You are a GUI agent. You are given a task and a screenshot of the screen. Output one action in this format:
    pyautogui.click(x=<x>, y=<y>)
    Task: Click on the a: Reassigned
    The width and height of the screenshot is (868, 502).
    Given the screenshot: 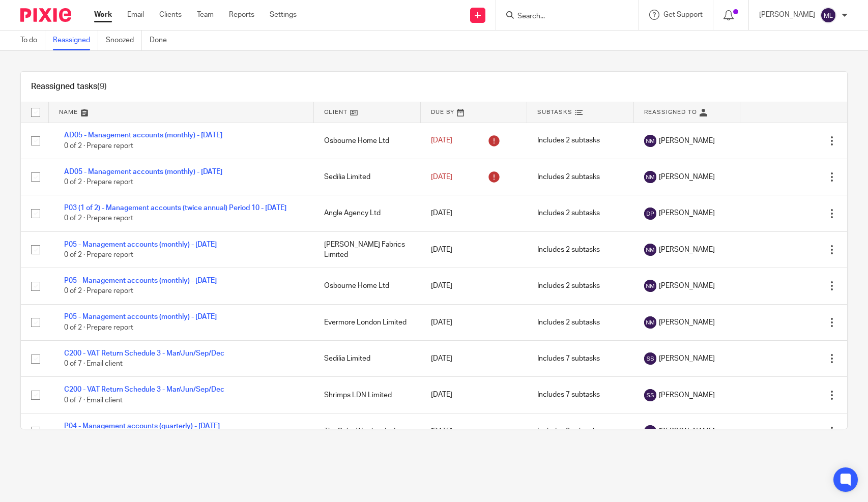 What is the action you would take?
    pyautogui.click(x=75, y=40)
    